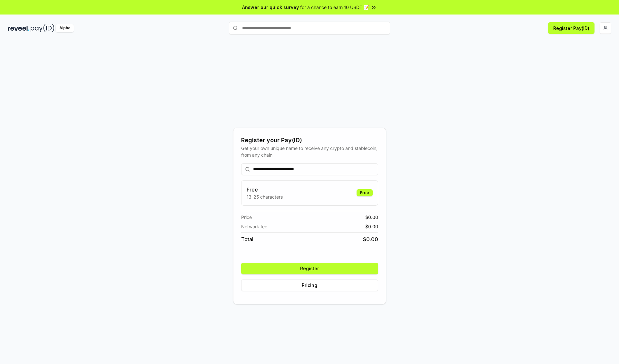  What do you see at coordinates (65, 28) in the screenshot?
I see `div: Alpha` at bounding box center [65, 28].